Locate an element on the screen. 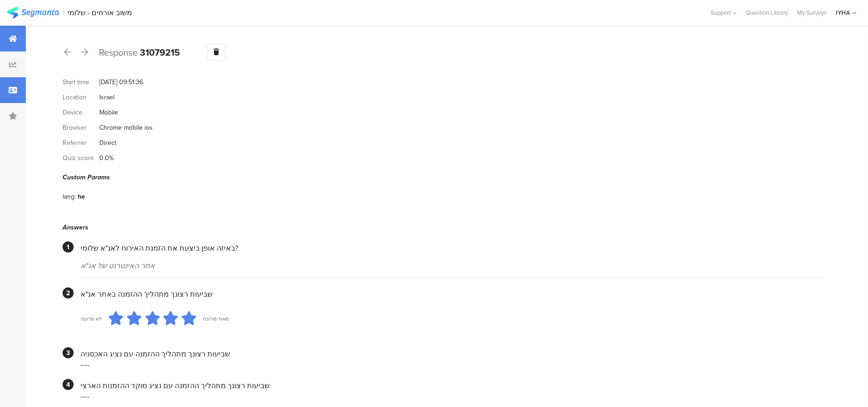 The height and width of the screenshot is (407, 868). div: Quiz score is located at coordinates (81, 157).